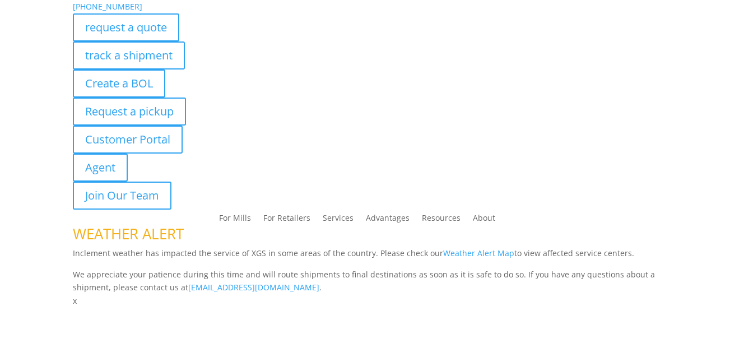  What do you see at coordinates (338, 220) in the screenshot?
I see `a: Services` at bounding box center [338, 220].